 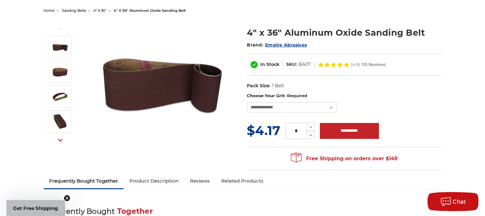 I want to click on span: 4" x 36" aluminum oxide sanding belt, so click(x=150, y=11).